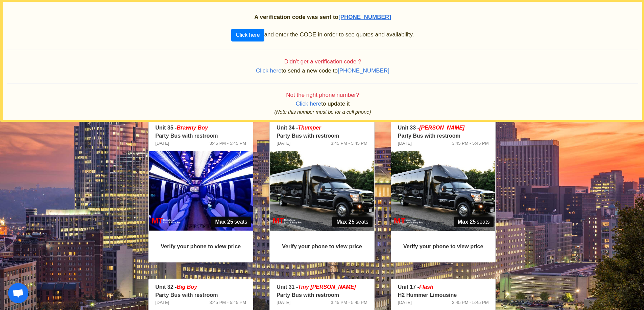  I want to click on p: Unit 31 -, so click(322, 287).